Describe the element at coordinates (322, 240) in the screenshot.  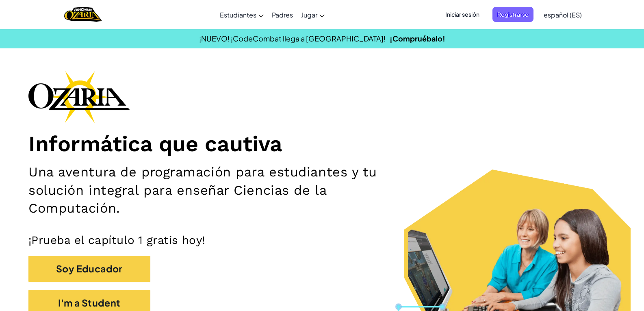
I see `p: ¡Prueba el capítulo 1 gratis hoy!` at that location.